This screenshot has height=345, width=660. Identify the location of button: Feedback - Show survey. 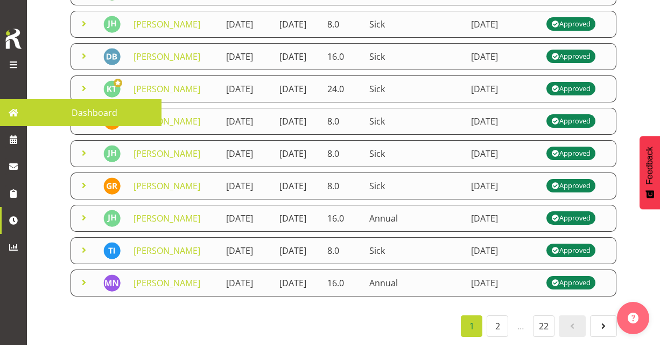
(650, 172).